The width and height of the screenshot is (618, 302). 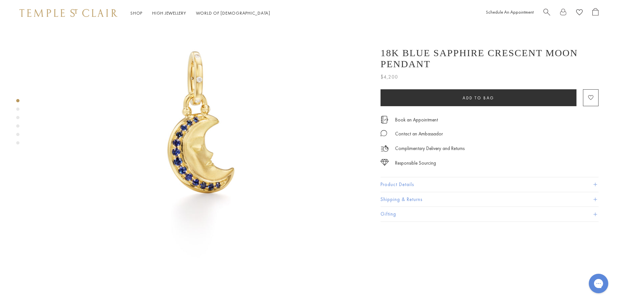 What do you see at coordinates (489, 214) in the screenshot?
I see `button: Gifting` at bounding box center [489, 214].